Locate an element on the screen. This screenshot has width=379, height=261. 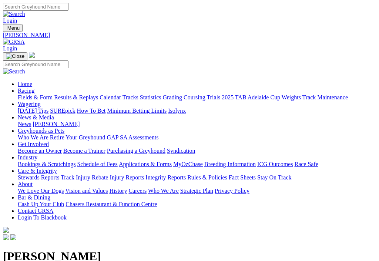
a: GAP SA Assessments is located at coordinates (133, 137).